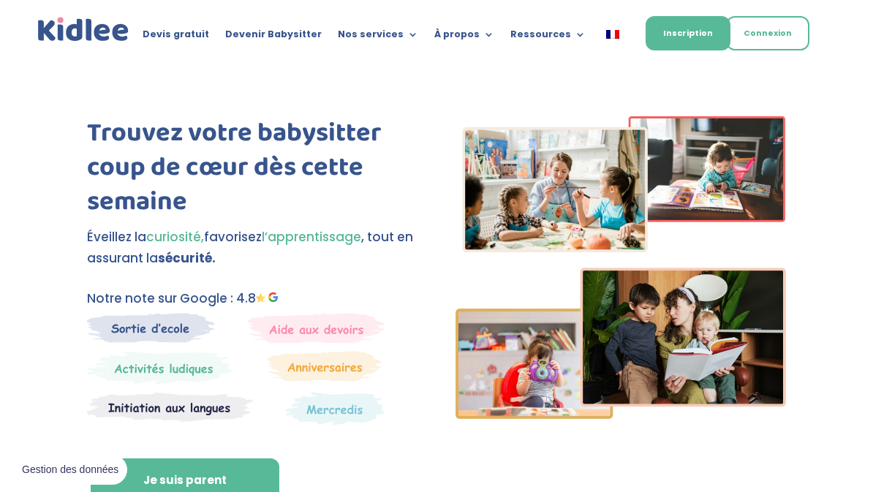  I want to click on img: Français, so click(613, 34).